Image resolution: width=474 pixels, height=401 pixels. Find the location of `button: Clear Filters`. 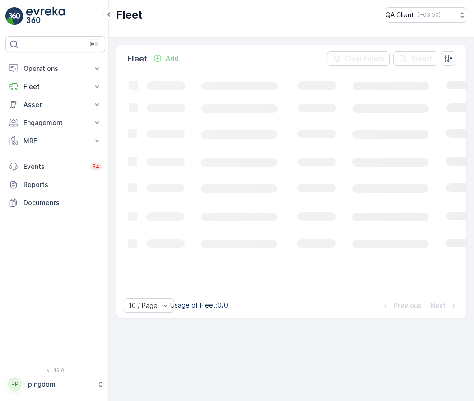

button: Clear Filters is located at coordinates (358, 59).